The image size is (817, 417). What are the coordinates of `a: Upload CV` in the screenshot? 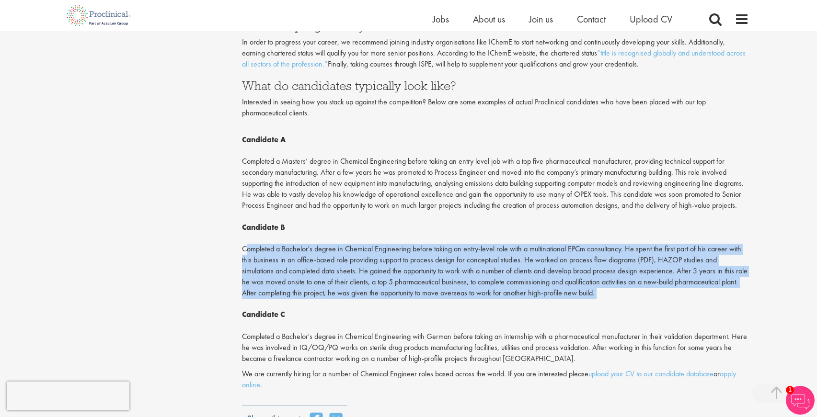 It's located at (651, 19).